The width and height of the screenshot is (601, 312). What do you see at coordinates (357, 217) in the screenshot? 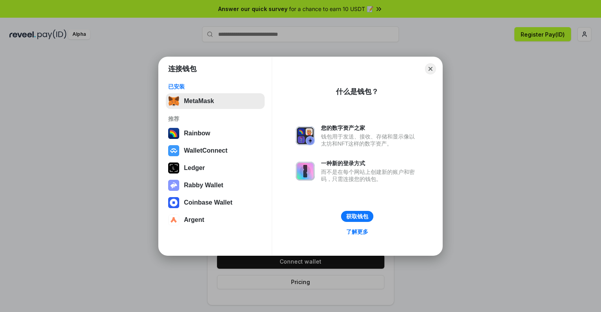
I see `div: 获取钱包` at bounding box center [357, 217].